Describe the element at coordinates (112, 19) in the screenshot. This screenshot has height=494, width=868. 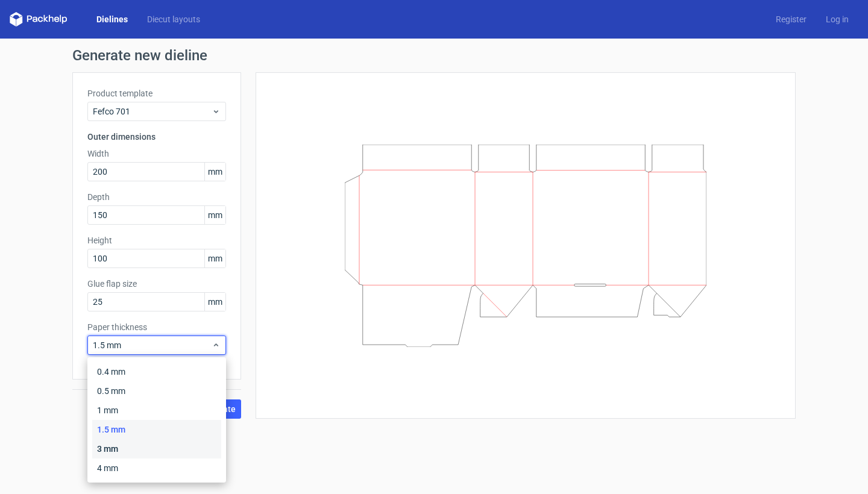
I see `a: Dielines` at that location.